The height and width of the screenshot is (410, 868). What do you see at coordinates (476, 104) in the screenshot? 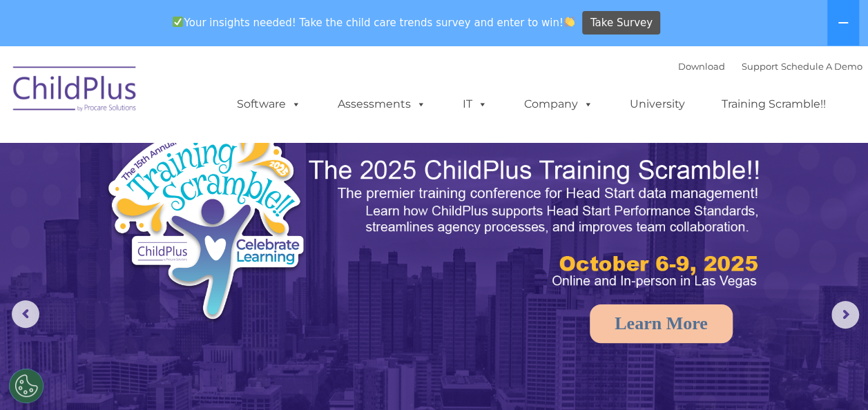
I see `a: IT` at bounding box center [476, 104].